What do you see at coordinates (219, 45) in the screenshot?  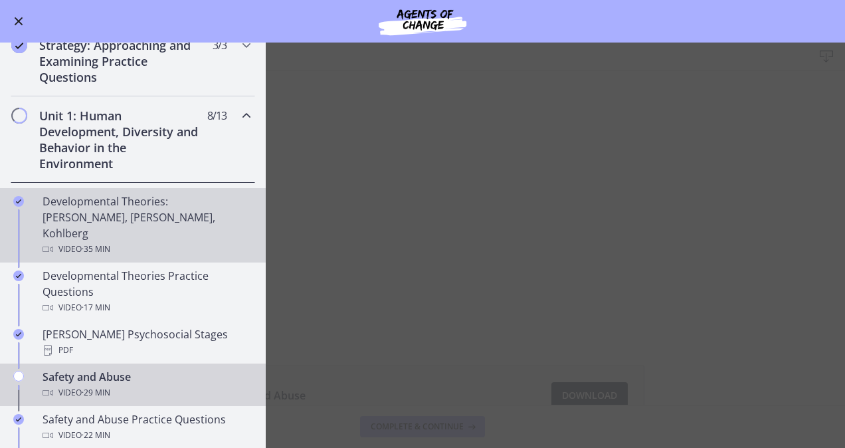 I see `span: 3 / 3` at bounding box center [219, 45].